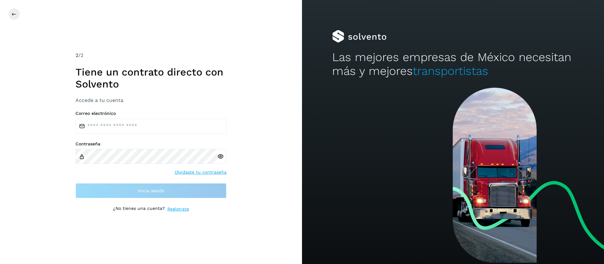 The height and width of the screenshot is (264, 604). I want to click on a: Regístrate, so click(178, 209).